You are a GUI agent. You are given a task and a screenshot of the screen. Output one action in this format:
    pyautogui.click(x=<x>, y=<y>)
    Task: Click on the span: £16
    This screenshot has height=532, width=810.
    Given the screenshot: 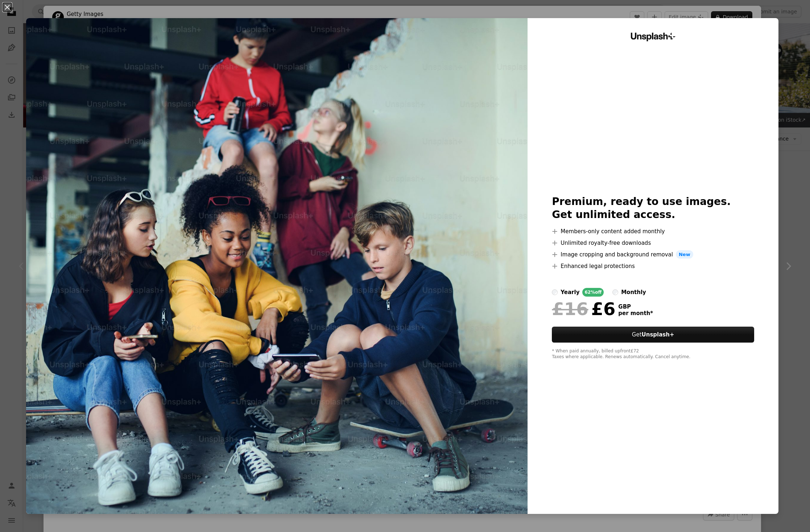 What is the action you would take?
    pyautogui.click(x=571, y=309)
    